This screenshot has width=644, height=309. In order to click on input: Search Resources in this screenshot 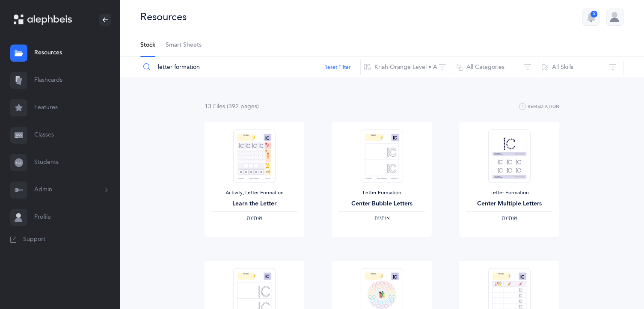, I will do `click(251, 67)`.